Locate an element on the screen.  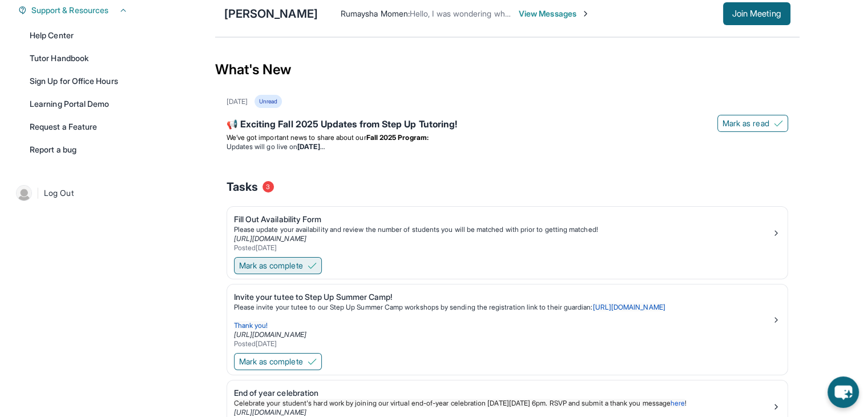
a: Tutor Handbook is located at coordinates (78, 58).